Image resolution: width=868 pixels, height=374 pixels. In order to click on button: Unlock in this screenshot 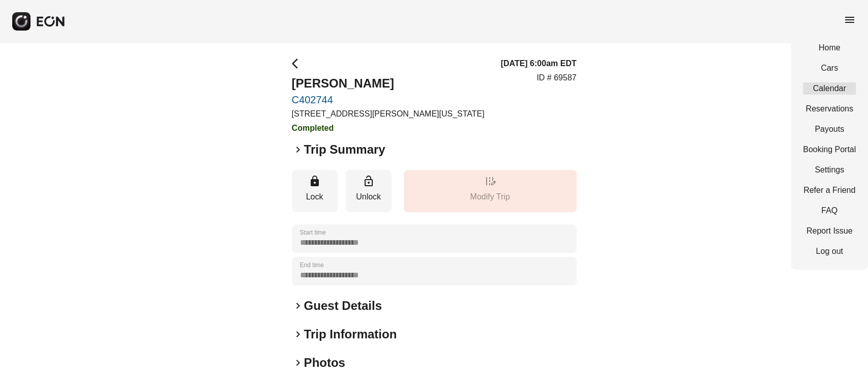, I will do `click(369, 191)`.